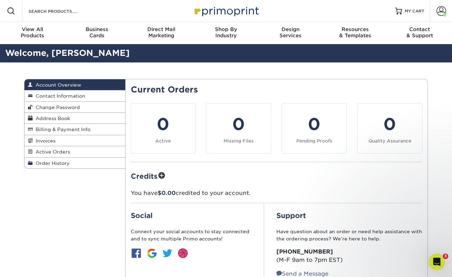 Image resolution: width=452 pixels, height=277 pixels. I want to click on img: btn-google.jpg, so click(152, 253).